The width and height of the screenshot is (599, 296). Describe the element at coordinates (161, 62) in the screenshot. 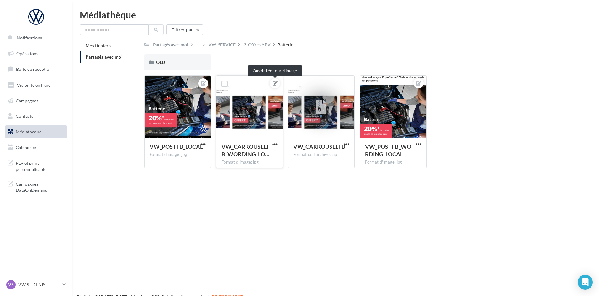

I see `span: OLD` at that location.